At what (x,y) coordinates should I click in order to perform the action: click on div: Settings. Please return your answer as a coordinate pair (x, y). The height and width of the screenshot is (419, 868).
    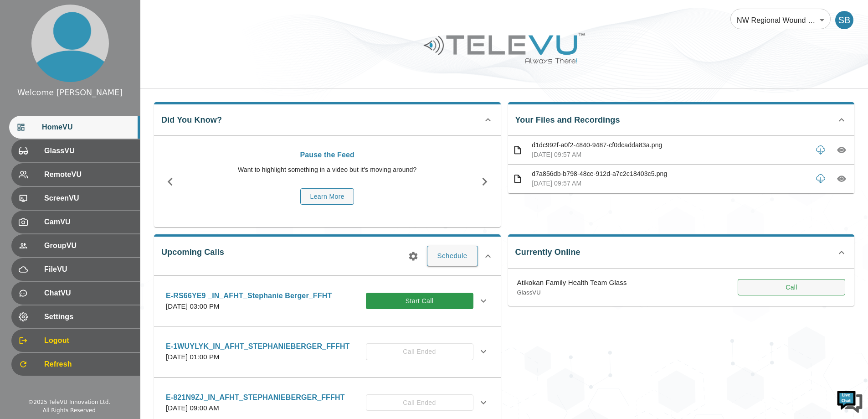
    Looking at the image, I should click on (76, 316).